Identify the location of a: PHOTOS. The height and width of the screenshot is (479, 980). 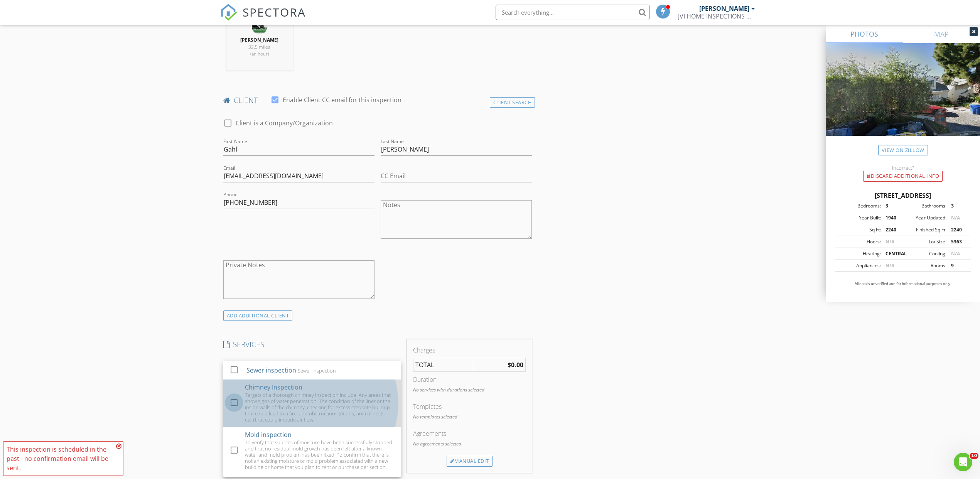
(864, 34).